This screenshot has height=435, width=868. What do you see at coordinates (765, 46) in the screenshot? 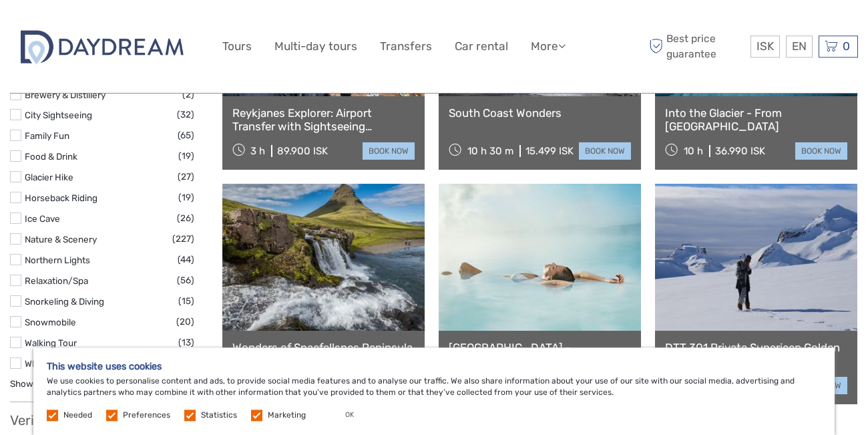
I see `span: ISK` at bounding box center [765, 46].